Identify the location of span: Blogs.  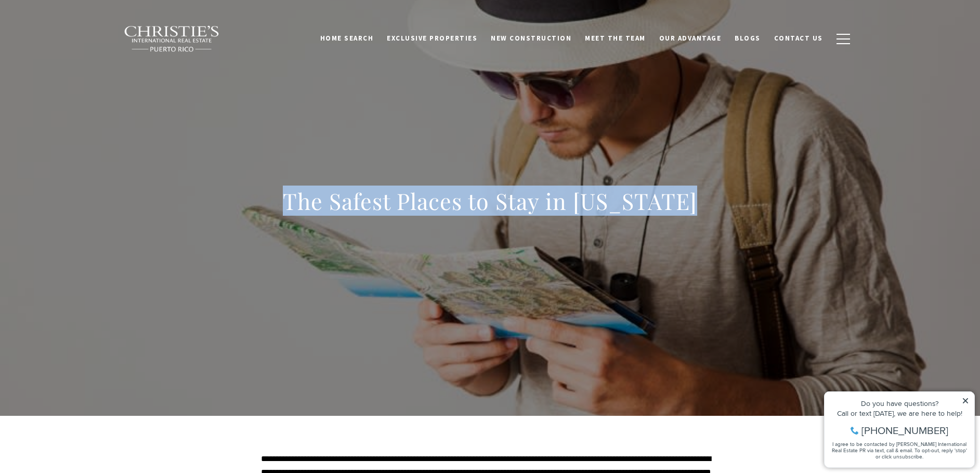
(748, 38).